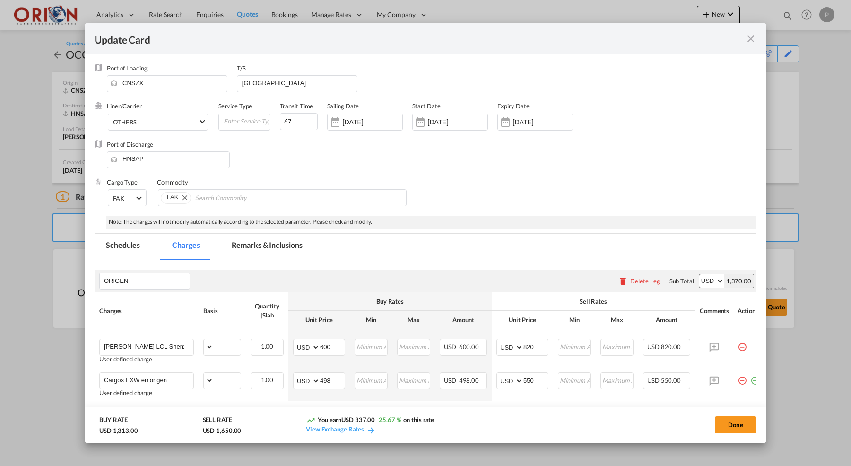  Describe the element at coordinates (123, 246) in the screenshot. I see `md-tab-item: Schedules` at that location.